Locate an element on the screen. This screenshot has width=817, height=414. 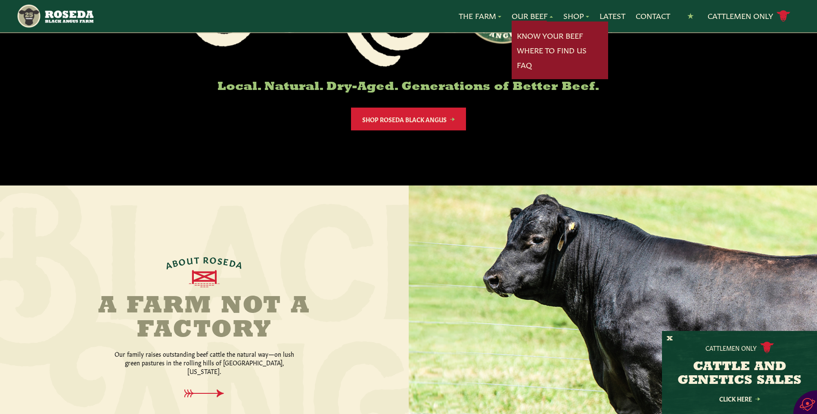
a: Cattlemen Only is located at coordinates (749, 16).